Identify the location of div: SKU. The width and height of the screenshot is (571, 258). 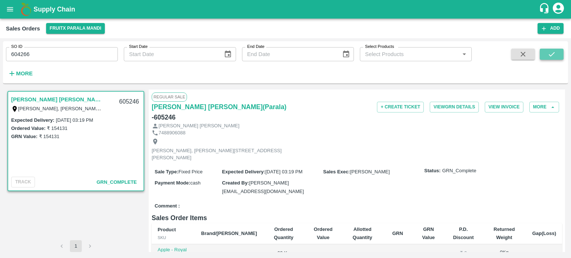
(173, 238).